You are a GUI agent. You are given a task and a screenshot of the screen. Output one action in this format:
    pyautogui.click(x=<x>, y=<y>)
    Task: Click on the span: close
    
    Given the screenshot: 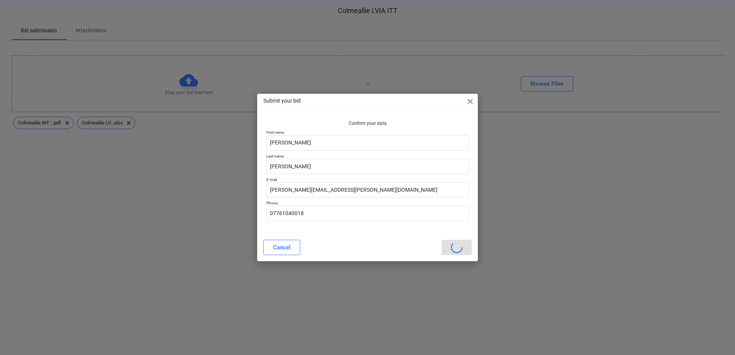 What is the action you would take?
    pyautogui.click(x=470, y=101)
    